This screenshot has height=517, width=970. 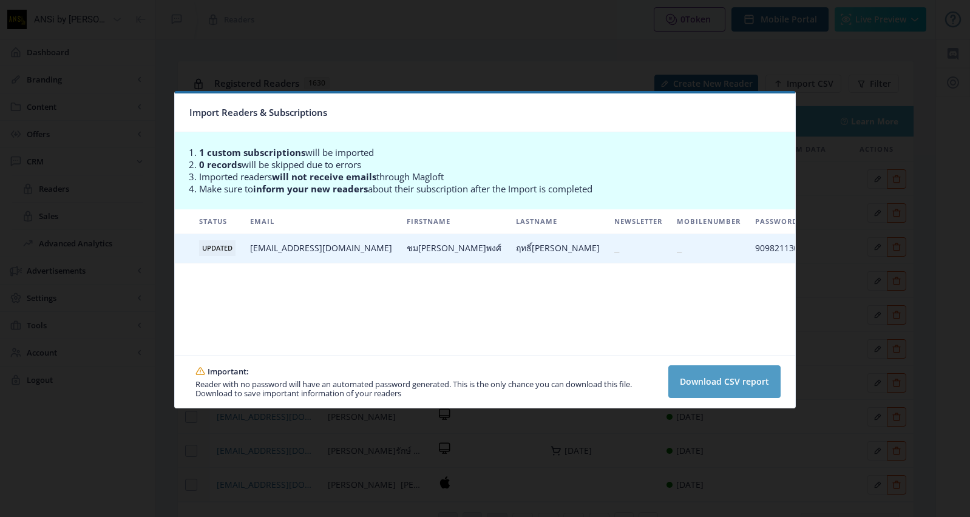 What do you see at coordinates (220, 165) in the screenshot?
I see `b: 0 records` at bounding box center [220, 165].